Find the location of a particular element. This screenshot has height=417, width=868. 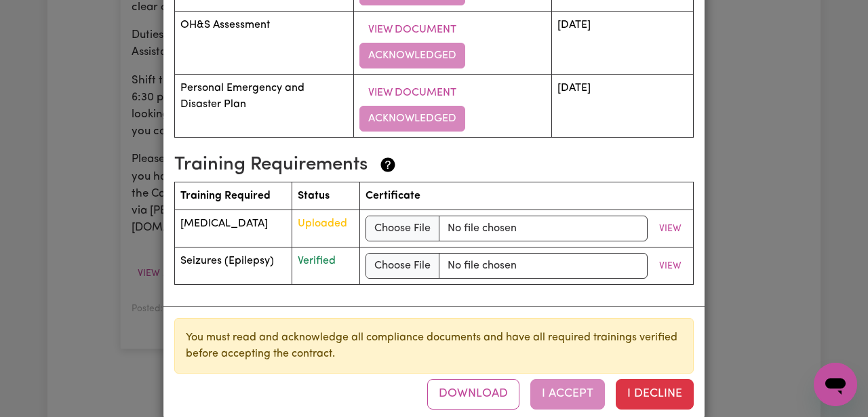

span: Uploaded is located at coordinates (322, 224).